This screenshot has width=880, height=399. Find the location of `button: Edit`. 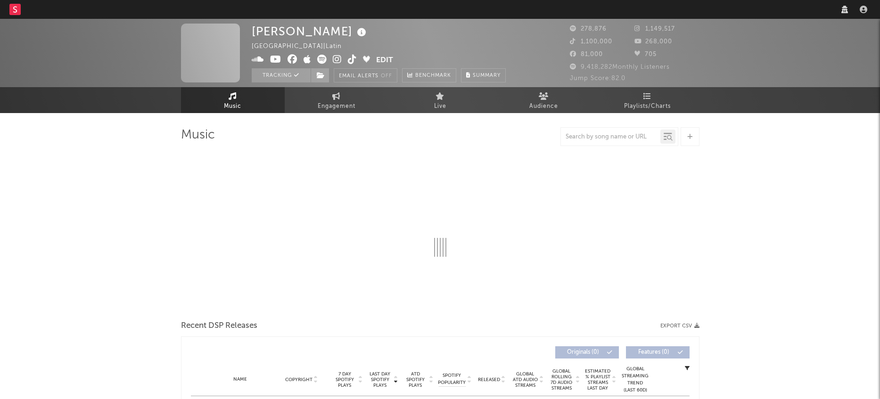

button: Edit is located at coordinates (385, 60).